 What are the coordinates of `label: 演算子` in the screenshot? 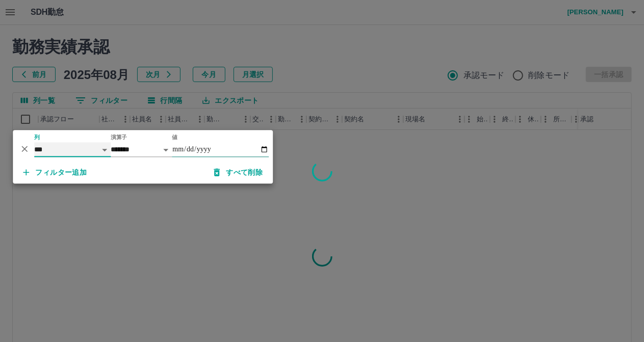 It's located at (119, 137).